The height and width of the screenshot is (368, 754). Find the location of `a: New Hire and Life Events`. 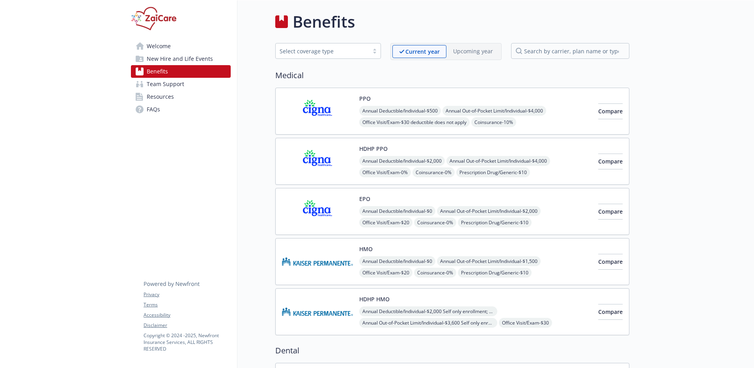

a: New Hire and Life Events is located at coordinates (181, 59).